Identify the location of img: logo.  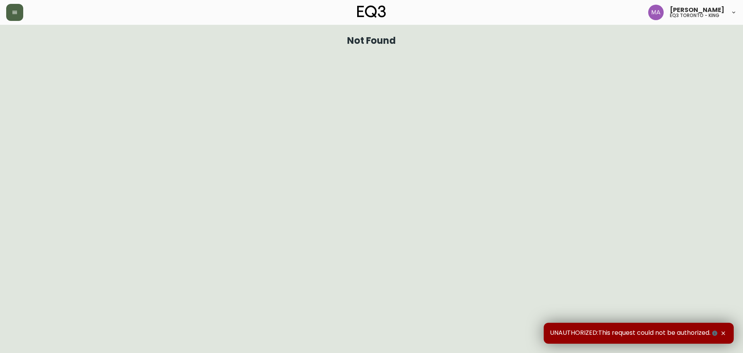
(372, 12).